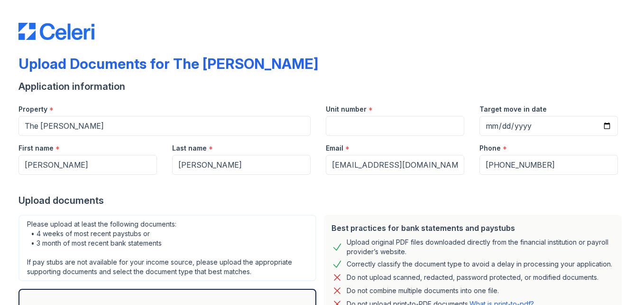  What do you see at coordinates (479, 264) in the screenshot?
I see `div: Correctly classify the document type to avoid a delay in processing your application.` at bounding box center [479, 264].